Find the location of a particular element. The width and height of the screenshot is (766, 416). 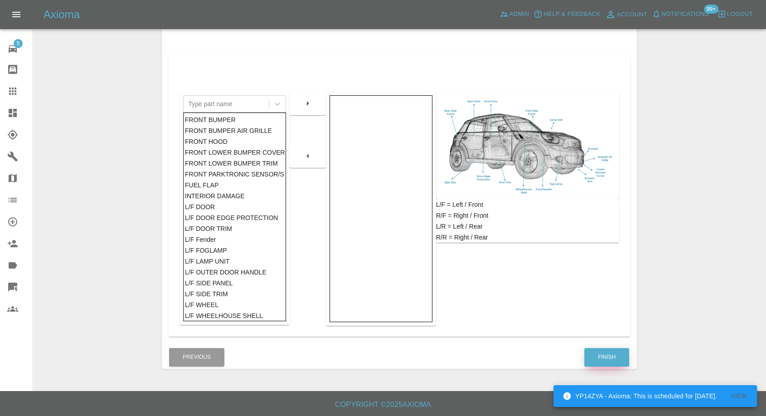

div: L/F OUTER DOOR HANDLE is located at coordinates (234, 272).